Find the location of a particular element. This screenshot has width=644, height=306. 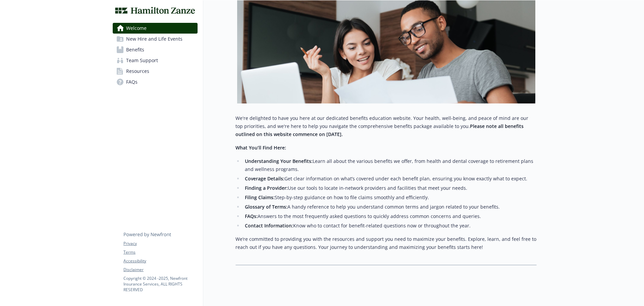

strong: Understanding Your Benefits: is located at coordinates (279, 161).